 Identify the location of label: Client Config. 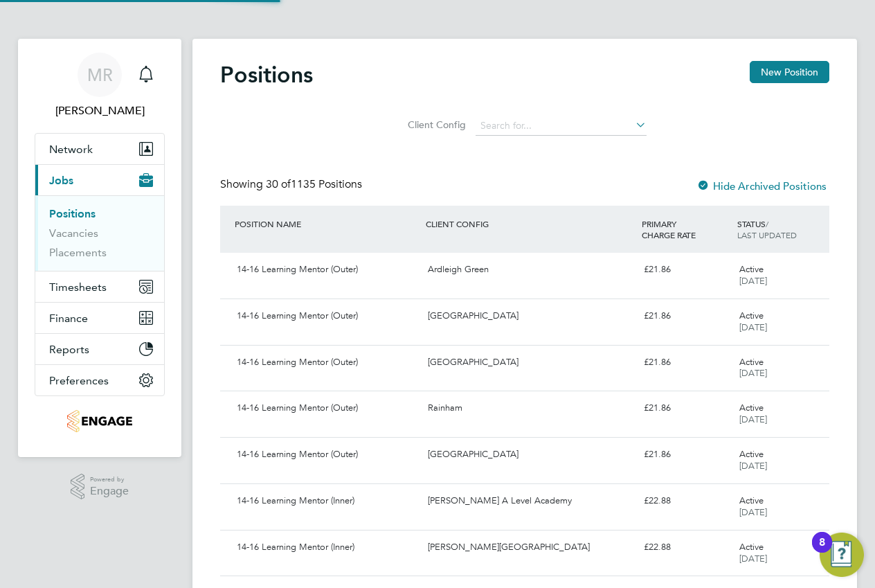
(435, 125).